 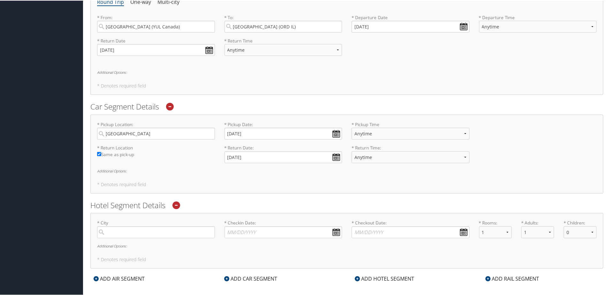 What do you see at coordinates (283, 157) in the screenshot?
I see `input: * Return Date:` at bounding box center [283, 157].